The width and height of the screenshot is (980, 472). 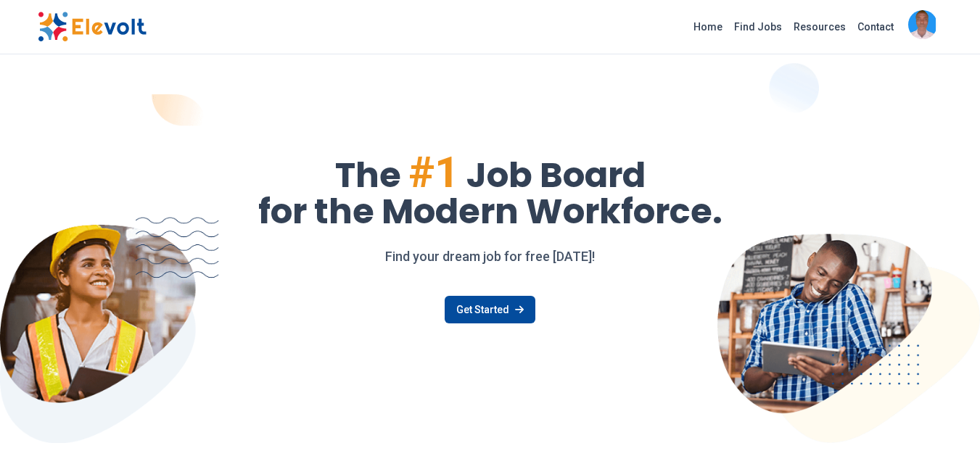 What do you see at coordinates (921, 25) in the screenshot?
I see `img: Isaiah Amunga` at bounding box center [921, 25].